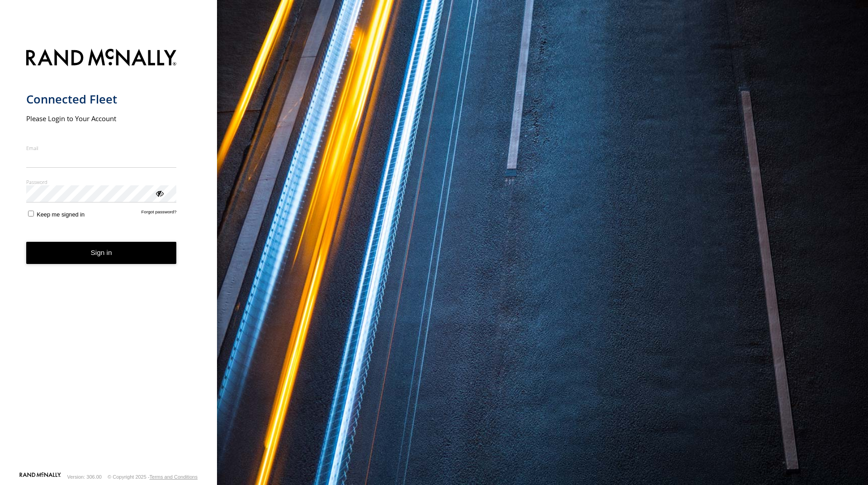  I want to click on label: Email, so click(101, 148).